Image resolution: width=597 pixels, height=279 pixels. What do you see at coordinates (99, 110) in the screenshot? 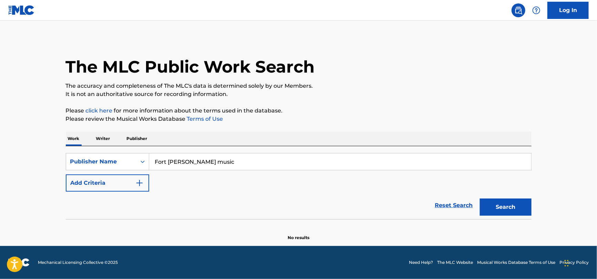
I see `a: click here` at bounding box center [99, 110].